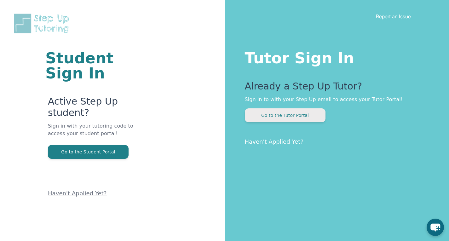  Describe the element at coordinates (43, 23) in the screenshot. I see `img: Step Up Tutoring horizontal logo` at that location.